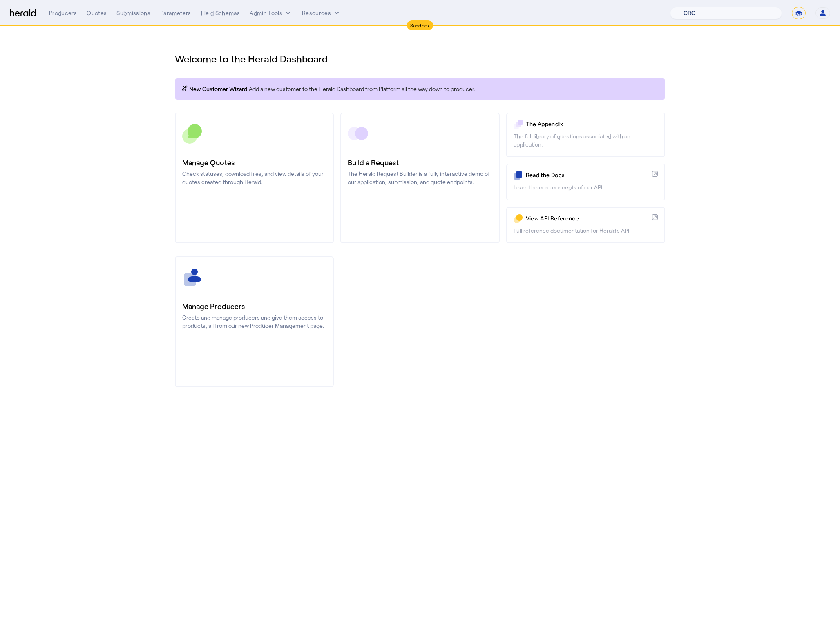 This screenshot has height=642, width=840. Describe the element at coordinates (420, 178) in the screenshot. I see `p: The Herald Request Builder is a fully interactive demo of our application, submission, and quote ...` at that location.